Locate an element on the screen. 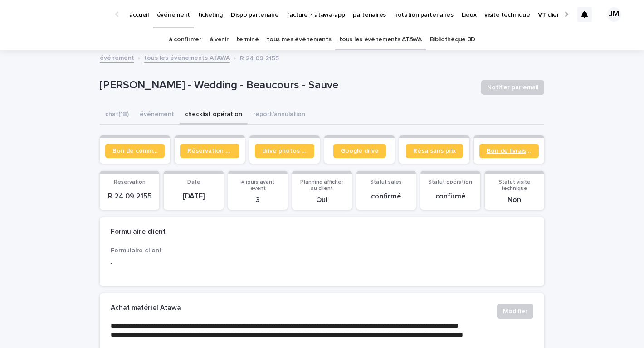 This screenshot has width=644, height=348. span: Date is located at coordinates (194, 182).